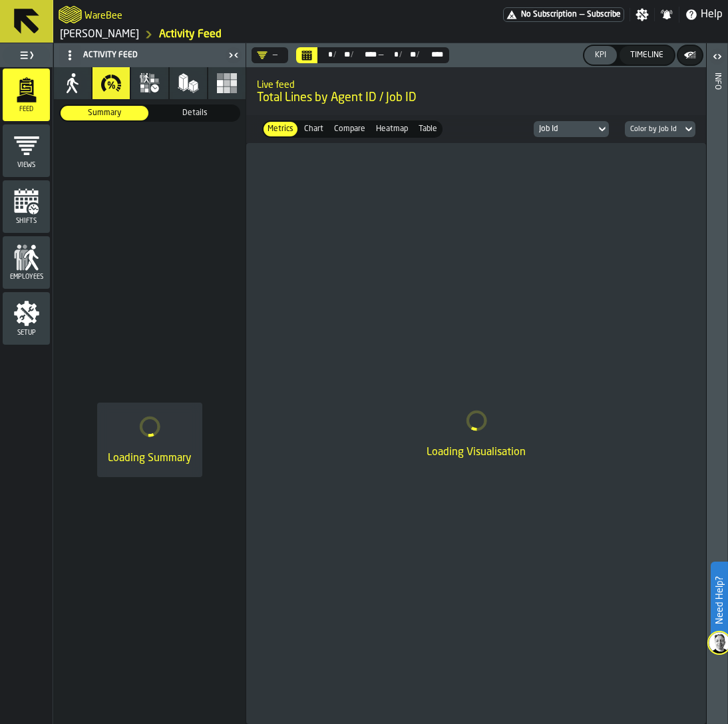  I want to click on label: button-toggle-Open, so click(717, 58).